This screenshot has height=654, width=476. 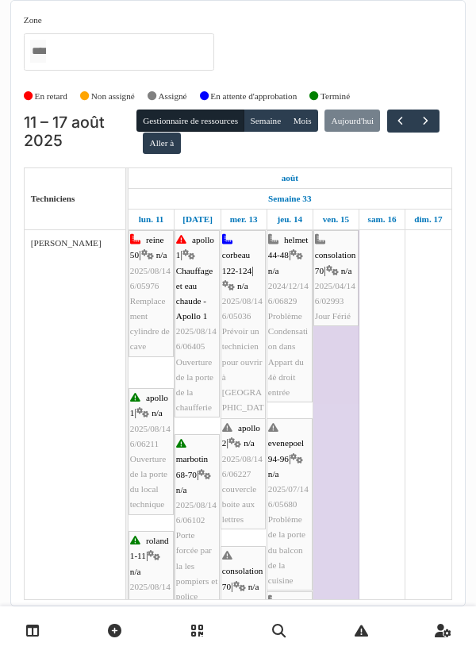 What do you see at coordinates (333, 316) in the screenshot?
I see `span: Jour Férié` at bounding box center [333, 316].